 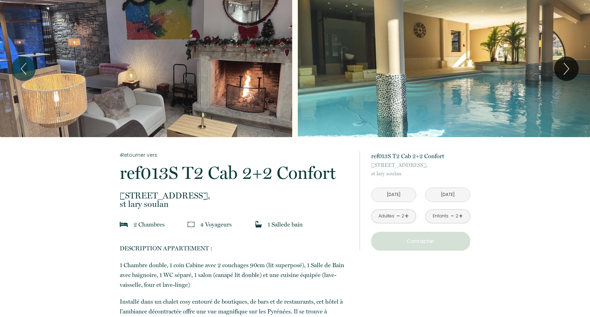 What do you see at coordinates (386, 216) in the screenshot?
I see `div: Adultes` at bounding box center [386, 216].